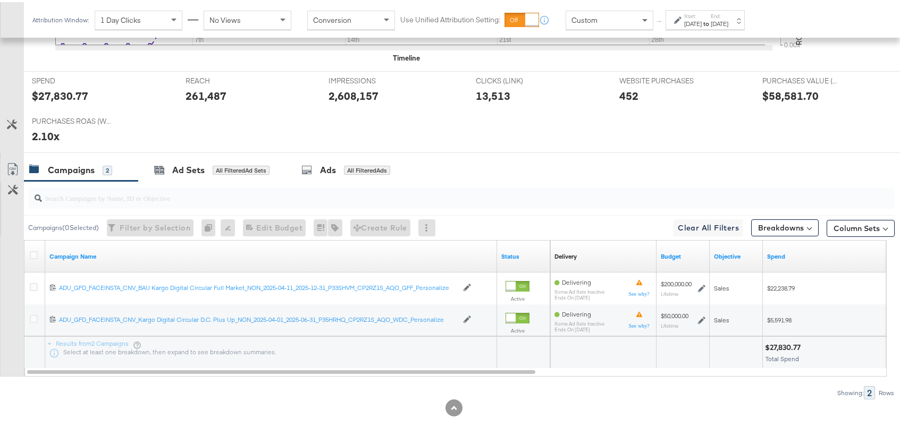 The width and height of the screenshot is (900, 444). I want to click on span: SPEND, so click(72, 79).